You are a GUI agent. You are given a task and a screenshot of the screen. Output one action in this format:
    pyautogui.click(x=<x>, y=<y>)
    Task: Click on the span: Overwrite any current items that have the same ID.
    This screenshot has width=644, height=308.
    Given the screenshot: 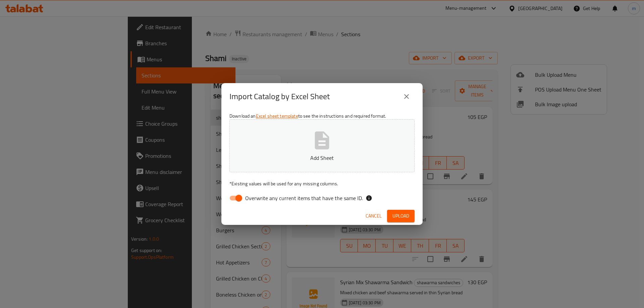 What is the action you would take?
    pyautogui.click(x=304, y=198)
    